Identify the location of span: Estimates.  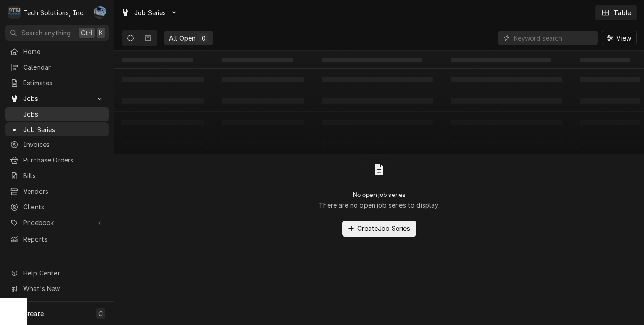
(63, 83).